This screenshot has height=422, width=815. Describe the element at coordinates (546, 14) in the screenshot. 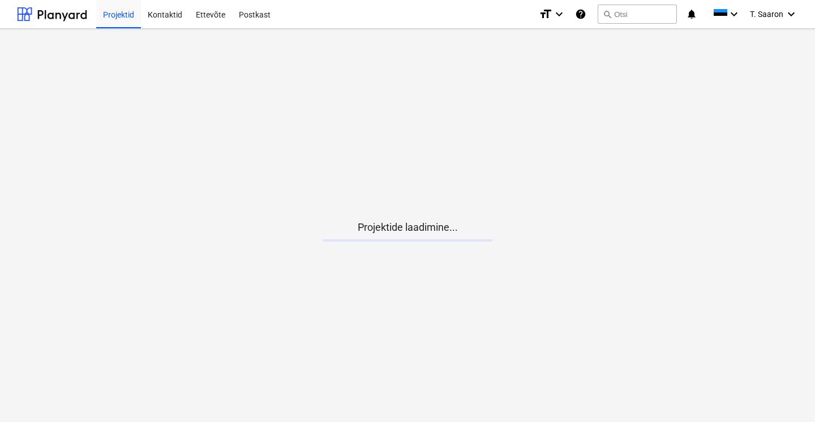

I see `i: format_size` at that location.